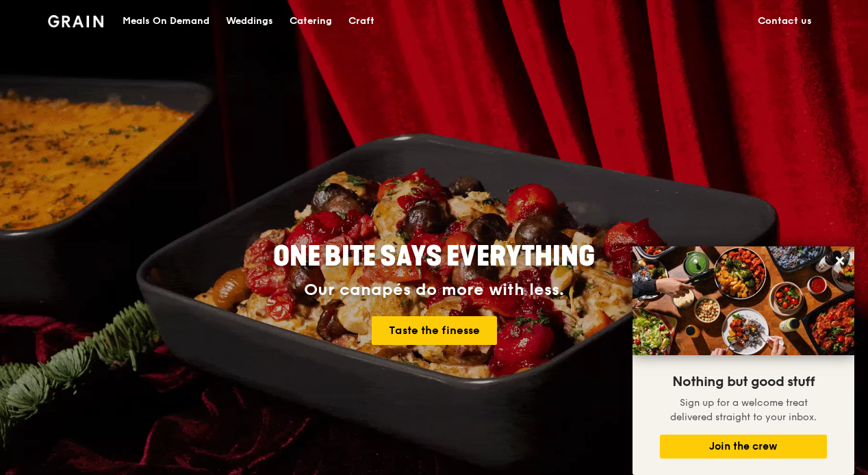 This screenshot has height=475, width=868. Describe the element at coordinates (75, 21) in the screenshot. I see `img: Grain` at that location.